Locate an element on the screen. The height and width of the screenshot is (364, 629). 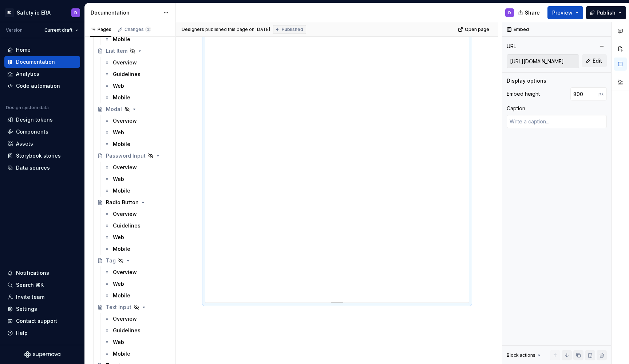
span: Open page is located at coordinates (477, 29).